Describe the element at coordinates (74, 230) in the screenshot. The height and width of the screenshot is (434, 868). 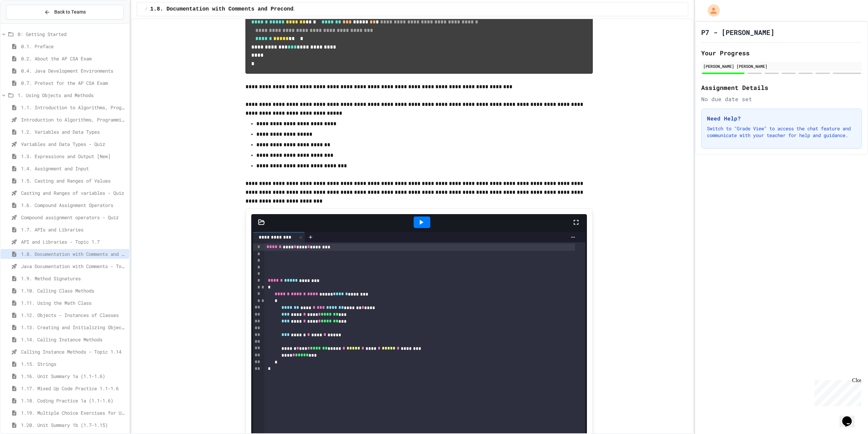
I see `span: 1.7. APIs and Libraries` at that location.